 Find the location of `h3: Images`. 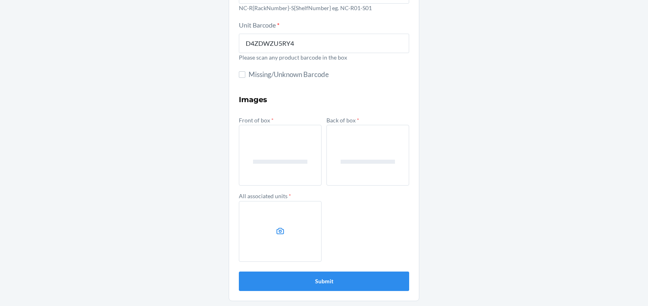

h3: Images is located at coordinates (324, 100).